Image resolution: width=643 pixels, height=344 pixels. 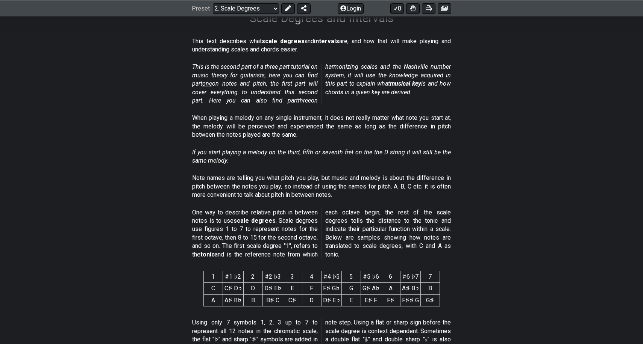 What do you see at coordinates (405, 83) in the screenshot?
I see `strong: musical key` at bounding box center [405, 83].